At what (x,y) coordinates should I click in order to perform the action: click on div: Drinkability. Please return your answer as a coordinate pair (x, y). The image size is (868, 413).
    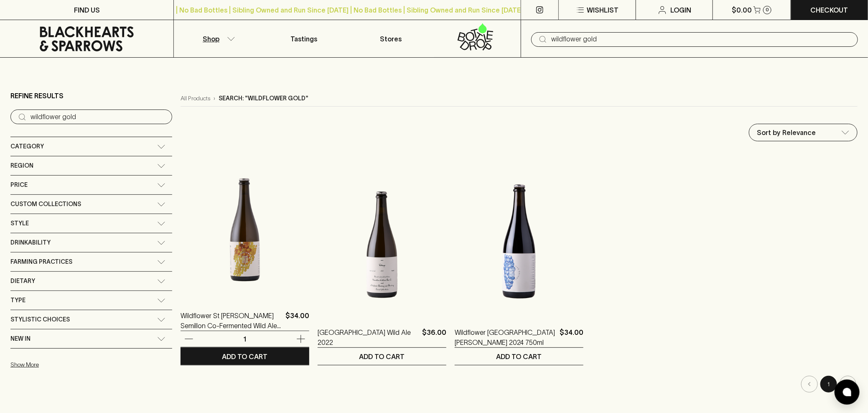
    Looking at the image, I should click on (91, 242).